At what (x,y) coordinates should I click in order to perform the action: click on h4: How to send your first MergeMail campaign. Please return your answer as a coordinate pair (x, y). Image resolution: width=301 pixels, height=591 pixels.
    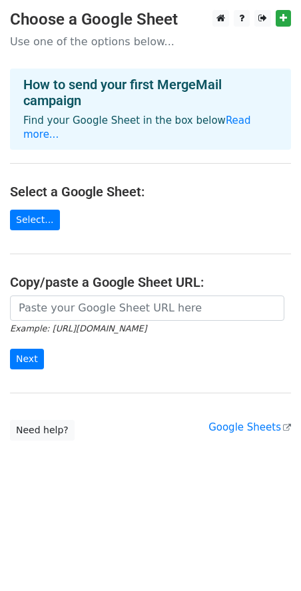
    Looking at the image, I should click on (150, 93).